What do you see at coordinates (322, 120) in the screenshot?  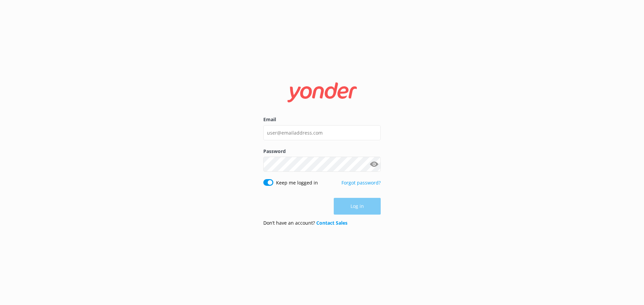 I see `label: Email` at bounding box center [322, 120].